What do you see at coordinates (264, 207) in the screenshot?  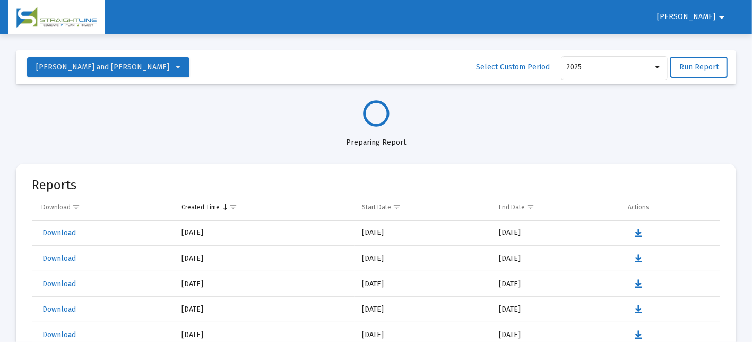 I see `td: Column Created Time` at bounding box center [264, 207].